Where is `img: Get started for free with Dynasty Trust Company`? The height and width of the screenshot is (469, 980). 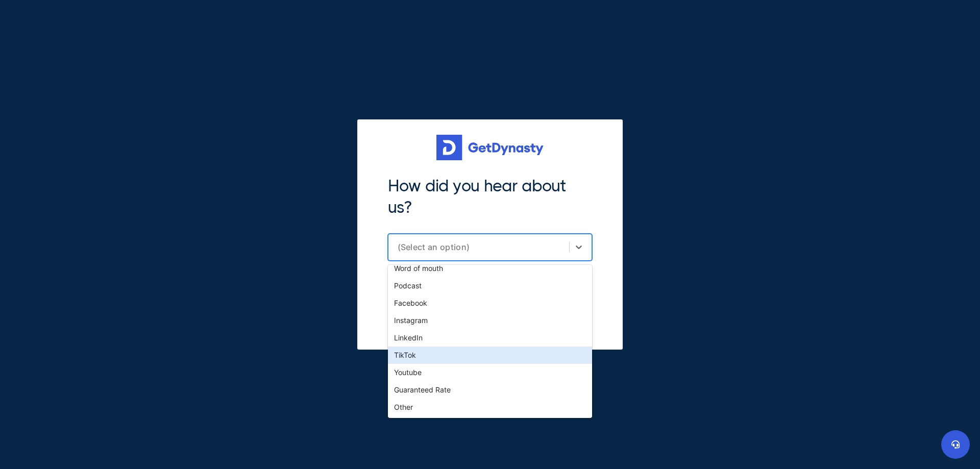 img: Get started for free with Dynasty Trust Company is located at coordinates (490, 147).